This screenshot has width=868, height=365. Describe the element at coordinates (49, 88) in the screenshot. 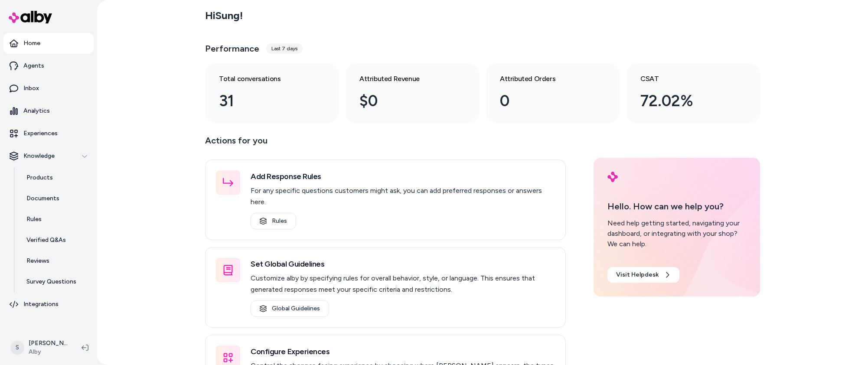

I see `a: Inbox` at that location.